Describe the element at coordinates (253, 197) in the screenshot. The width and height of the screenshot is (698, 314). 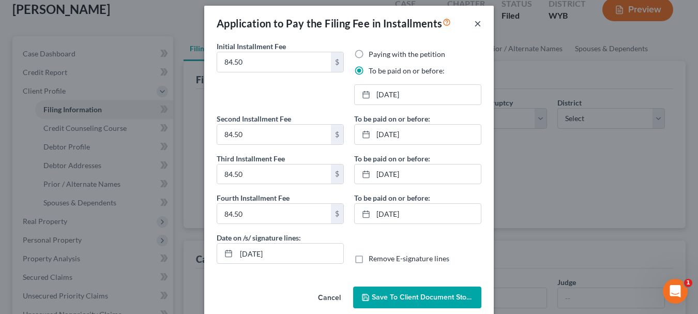
I see `label: Fourth Installment Fee` at that location.